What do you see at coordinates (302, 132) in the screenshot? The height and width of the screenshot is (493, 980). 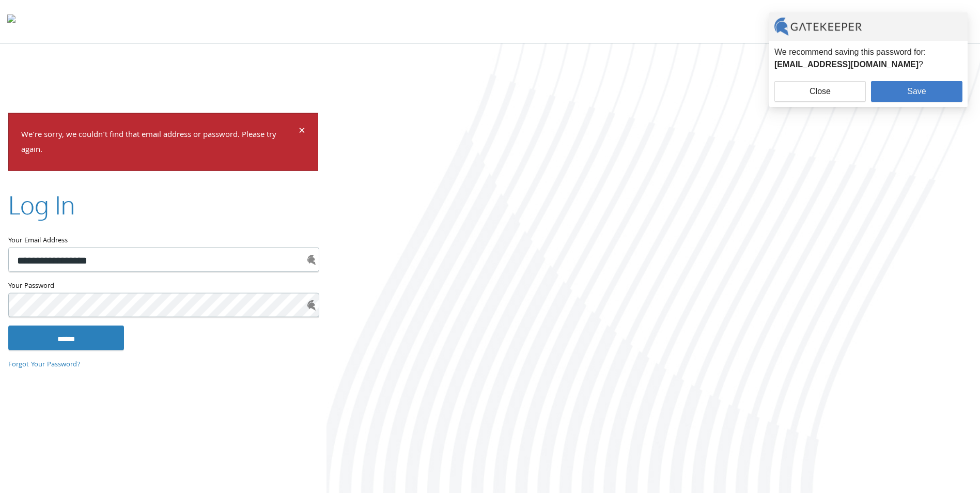 I see `button: Dismiss alert` at bounding box center [302, 132].